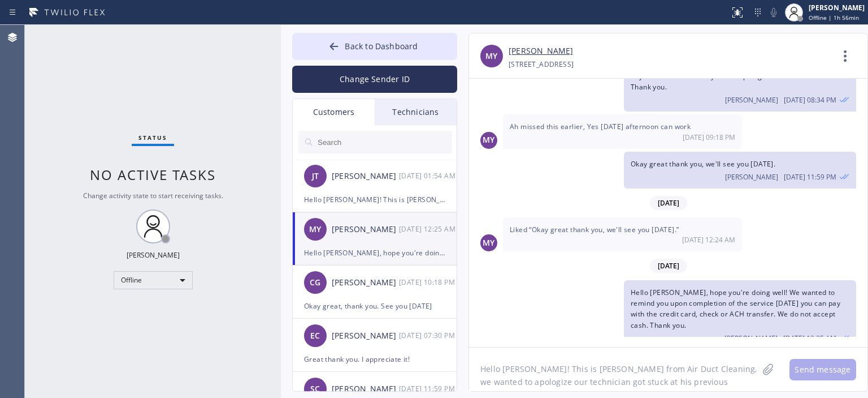 This screenshot has width=868, height=398. Describe the element at coordinates (153, 195) in the screenshot. I see `span: Change activity state to start receiving tasks.` at that location.